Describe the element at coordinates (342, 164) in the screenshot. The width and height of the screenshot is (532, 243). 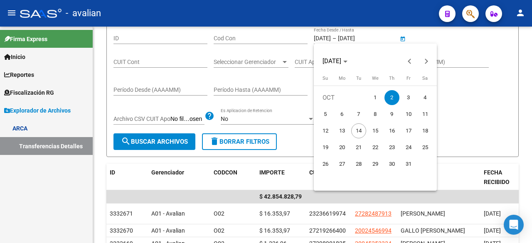
I see `span: 27` at that location.